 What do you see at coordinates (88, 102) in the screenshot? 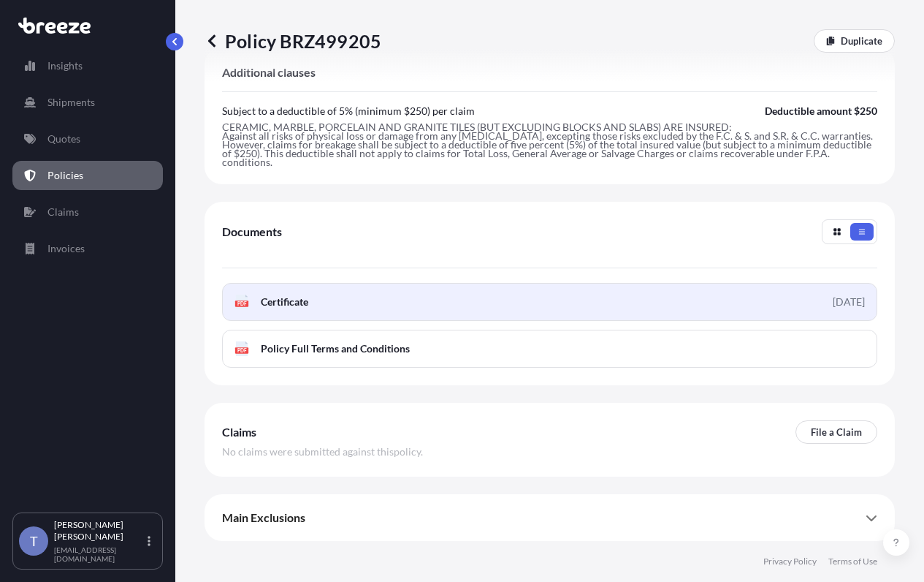
I see `a: Shipments` at bounding box center [88, 102].